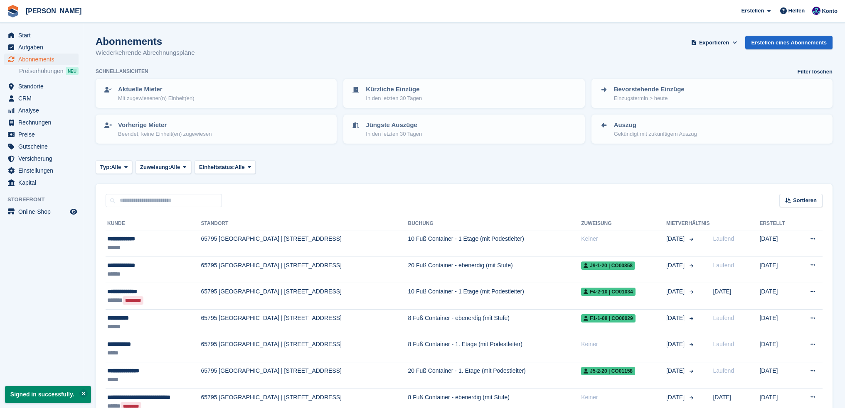  Describe the element at coordinates (608, 319) in the screenshot. I see `span: F1-1-08 | co00029` at that location.